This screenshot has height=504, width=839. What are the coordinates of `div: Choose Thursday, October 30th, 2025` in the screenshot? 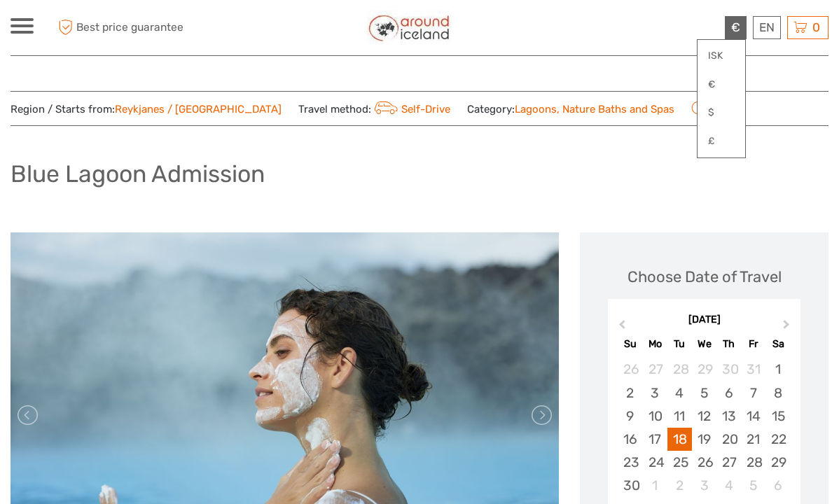 It's located at (728, 369).